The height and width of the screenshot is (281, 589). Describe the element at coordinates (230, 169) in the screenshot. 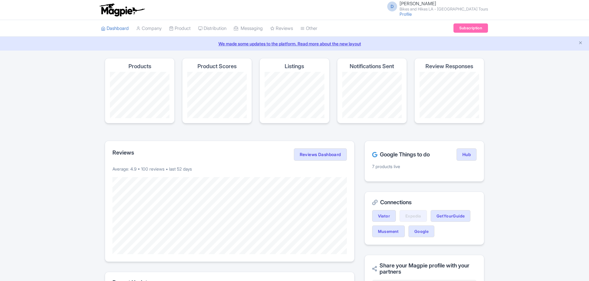

I see `p: Average: 4.9 • 100 reviews • last 52 days` at that location.